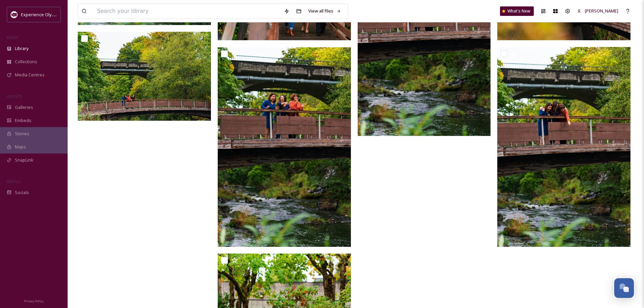 Image resolution: width=644 pixels, height=308 pixels. What do you see at coordinates (517, 11) in the screenshot?
I see `div: What's New` at bounding box center [517, 11].